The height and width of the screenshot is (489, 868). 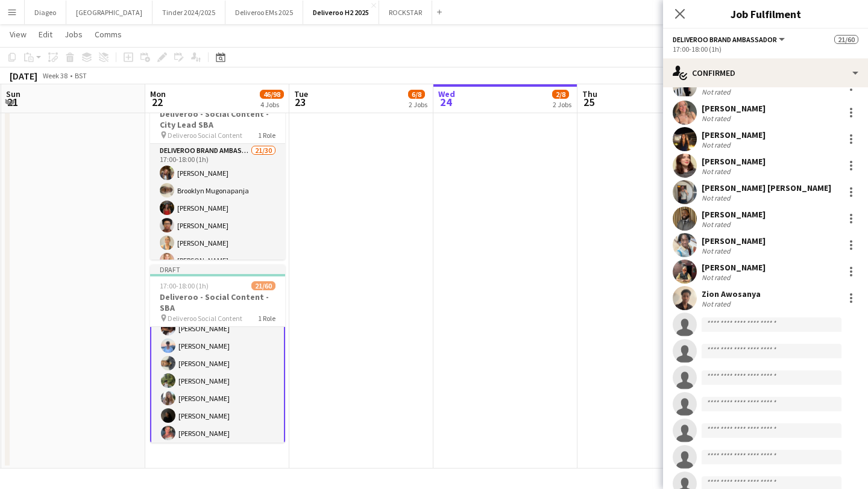 I want to click on span: 25, so click(x=588, y=102).